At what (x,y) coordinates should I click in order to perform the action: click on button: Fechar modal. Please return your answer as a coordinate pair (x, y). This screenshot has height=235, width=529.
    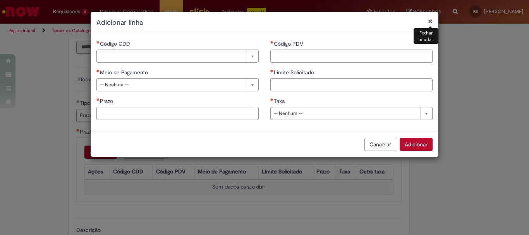
    Looking at the image, I should click on (430, 21).